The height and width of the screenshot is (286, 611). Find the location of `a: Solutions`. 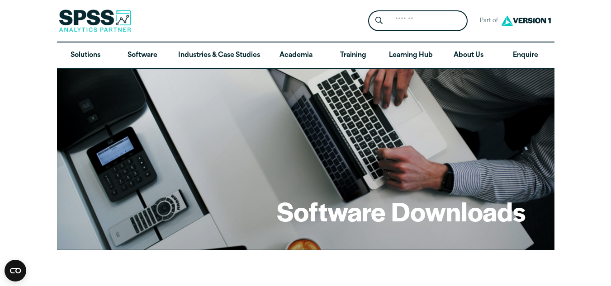

a: Solutions is located at coordinates (86, 56).